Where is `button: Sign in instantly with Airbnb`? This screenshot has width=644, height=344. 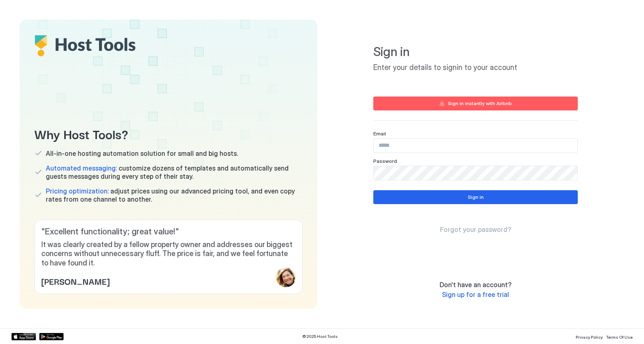 button: Sign in instantly with Airbnb is located at coordinates (476, 104).